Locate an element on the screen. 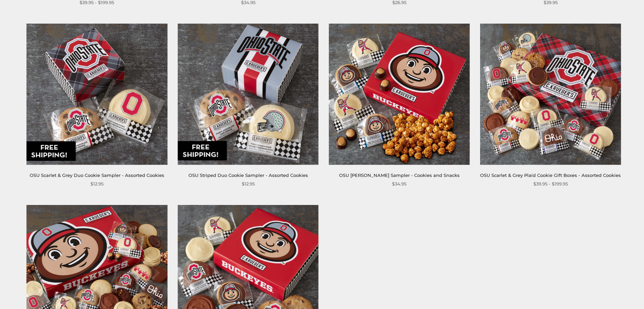 The image size is (644, 309). img: OSU Striped Duo Cookie Sampler - Assorted Cookies is located at coordinates (248, 94).